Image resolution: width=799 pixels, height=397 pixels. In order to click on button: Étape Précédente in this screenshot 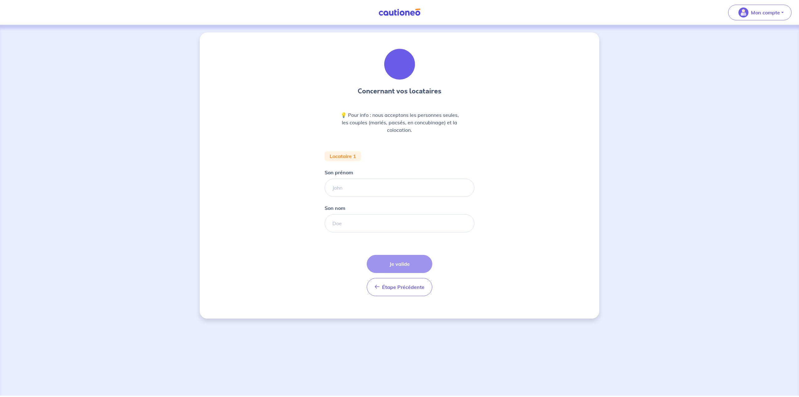, I will do `click(400, 287)`.